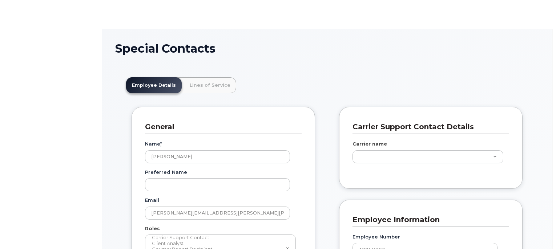  What do you see at coordinates (210, 85) in the screenshot?
I see `a: Lines of Service` at bounding box center [210, 85].